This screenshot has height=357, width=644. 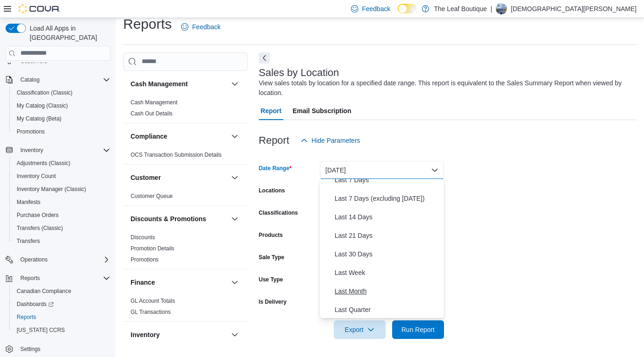 I want to click on span: Dark Mode, so click(x=398, y=13).